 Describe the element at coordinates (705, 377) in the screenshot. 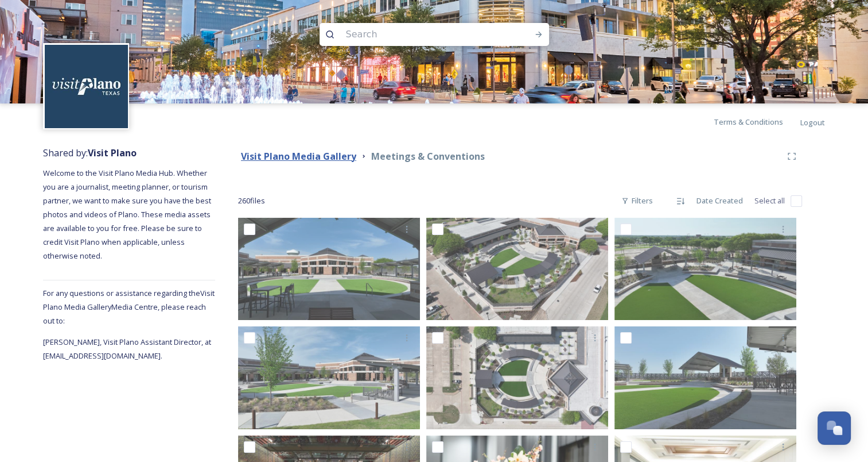

I see `img: Plano Event Center - Renovated Courtyard 2025 (5).jpg` at that location.